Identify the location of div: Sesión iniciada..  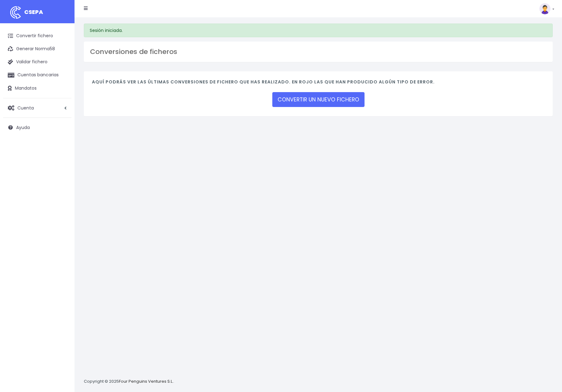
(318, 30).